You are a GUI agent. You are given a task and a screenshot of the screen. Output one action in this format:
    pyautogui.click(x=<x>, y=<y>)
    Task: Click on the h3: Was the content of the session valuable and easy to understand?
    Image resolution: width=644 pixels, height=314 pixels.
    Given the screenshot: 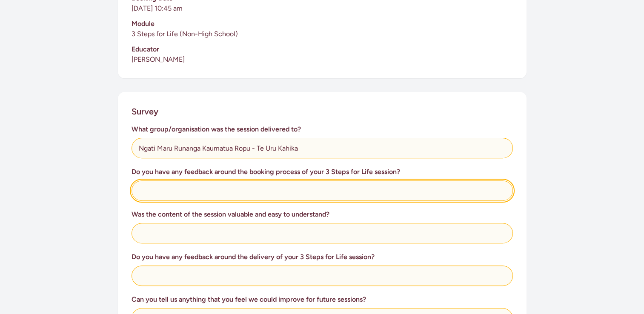 What is the action you would take?
    pyautogui.click(x=322, y=215)
    